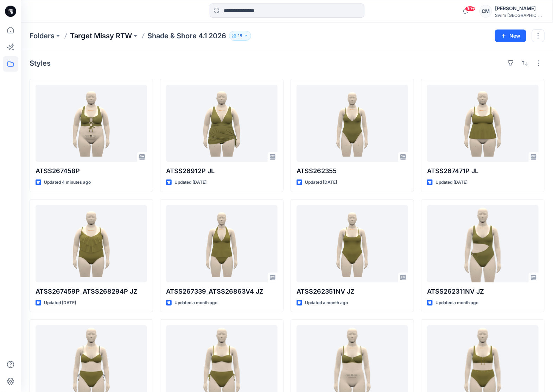  Describe the element at coordinates (352, 171) in the screenshot. I see `p: ATSS262355` at that location.